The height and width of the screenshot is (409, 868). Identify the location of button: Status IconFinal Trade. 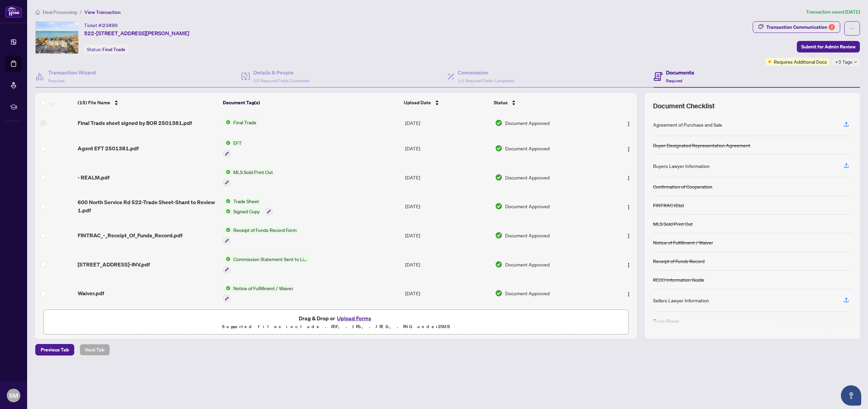
(241, 122).